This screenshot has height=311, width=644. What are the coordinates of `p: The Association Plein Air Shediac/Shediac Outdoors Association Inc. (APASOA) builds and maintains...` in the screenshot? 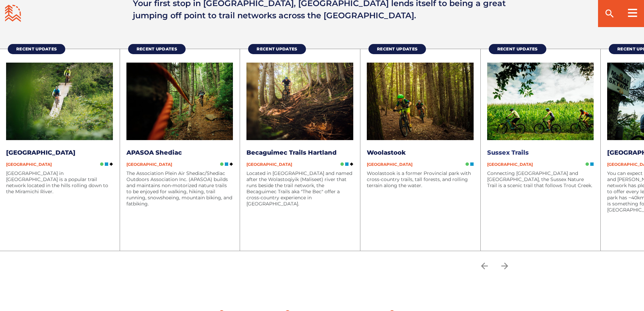 It's located at (180, 189).